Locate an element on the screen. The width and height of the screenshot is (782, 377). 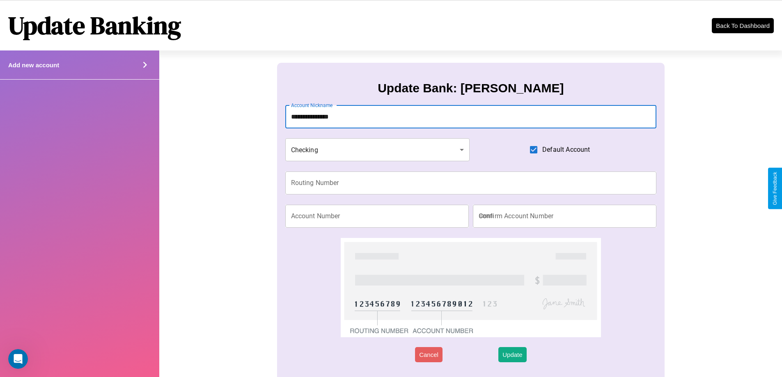
img: check is located at coordinates (470, 288).